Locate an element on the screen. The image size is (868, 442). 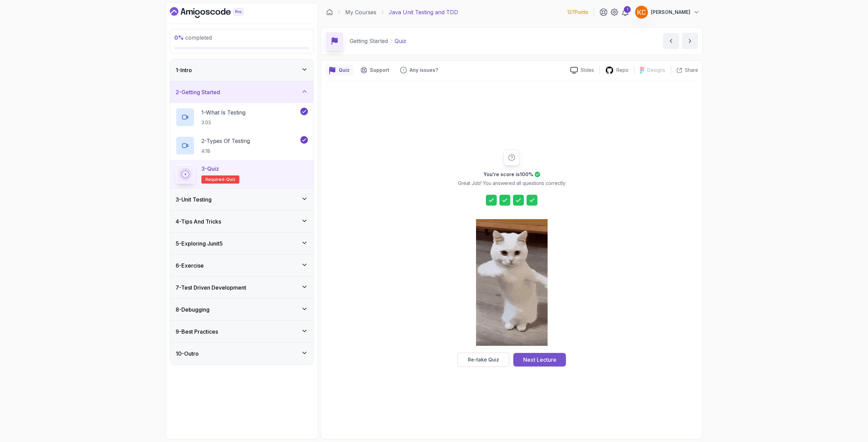
button: next content is located at coordinates (690, 41).